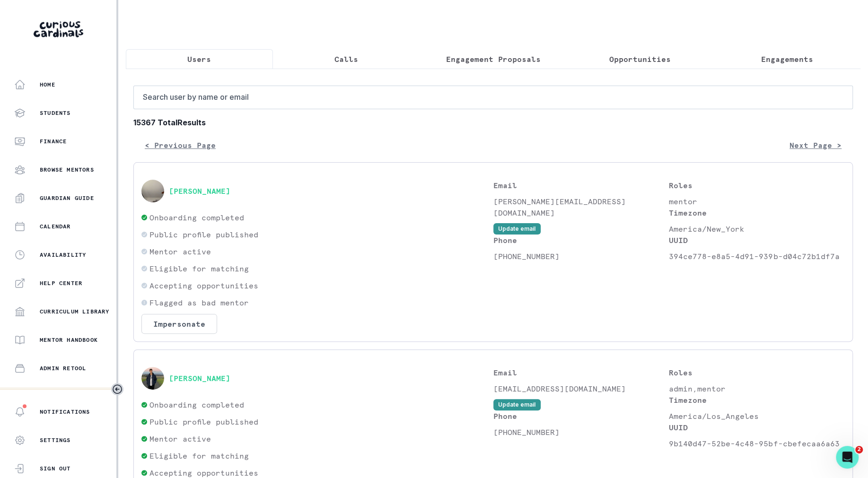 This screenshot has width=868, height=478. I want to click on p: mentor, so click(757, 201).